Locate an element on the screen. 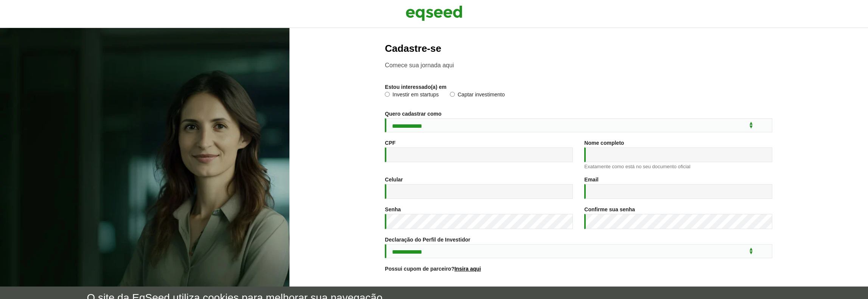 The width and height of the screenshot is (868, 299). label: Senha is located at coordinates (393, 210).